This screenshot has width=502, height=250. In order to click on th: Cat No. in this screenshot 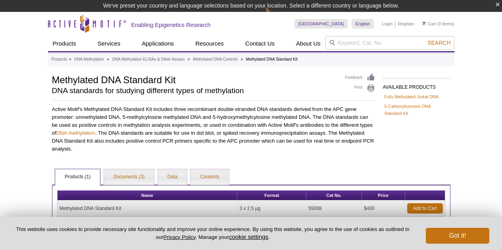, I will do `click(334, 196)`.